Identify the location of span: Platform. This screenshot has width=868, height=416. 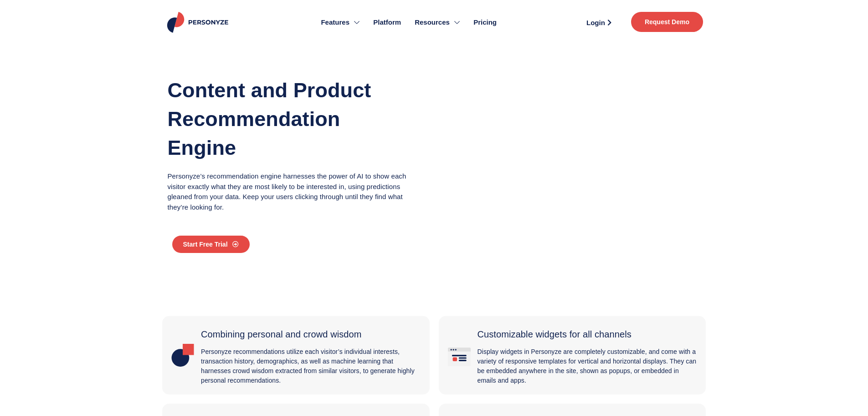
(387, 23).